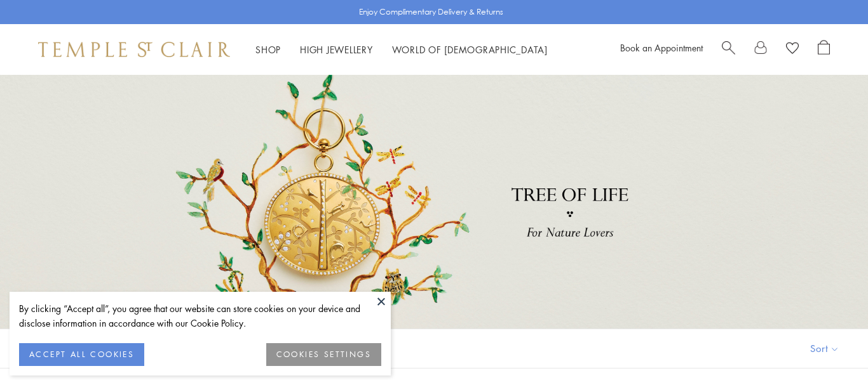 This screenshot has width=868, height=385. I want to click on a: High JewelleryHigh Jewellery, so click(336, 50).